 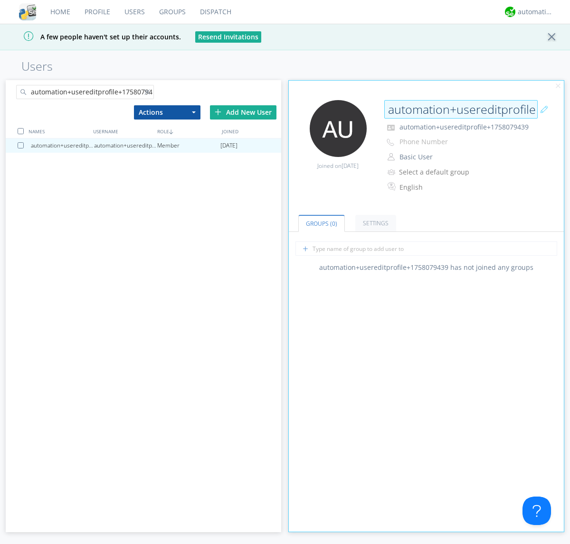 What do you see at coordinates (85, 92) in the screenshot?
I see `input: Search users` at bounding box center [85, 92].